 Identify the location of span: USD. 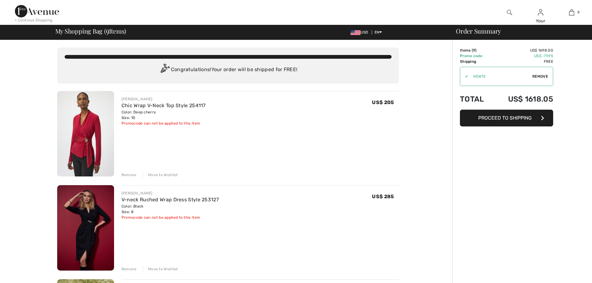
(361, 32).